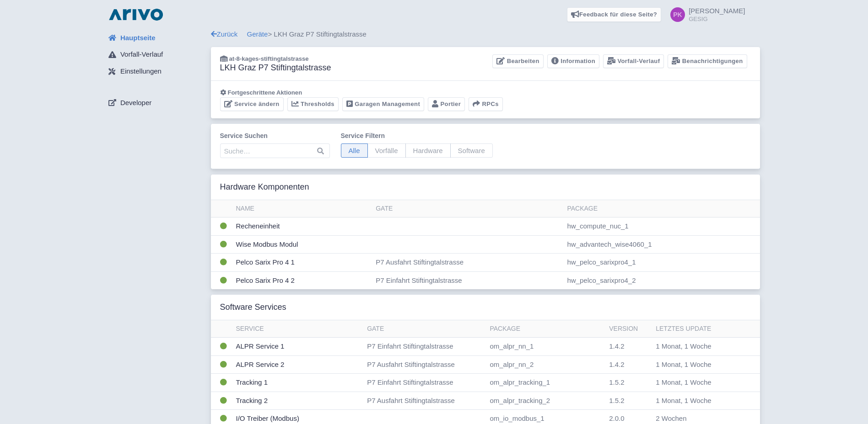 The image size is (868, 424). I want to click on td: Tracking 1, so click(298, 383).